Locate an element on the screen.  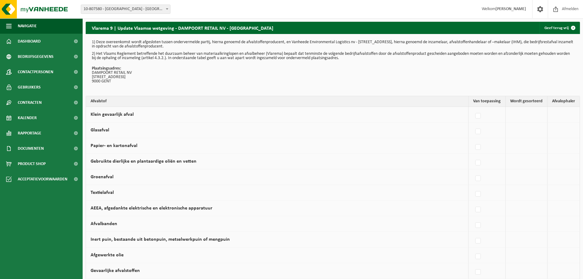
span: Dashboard is located at coordinates (29, 41).